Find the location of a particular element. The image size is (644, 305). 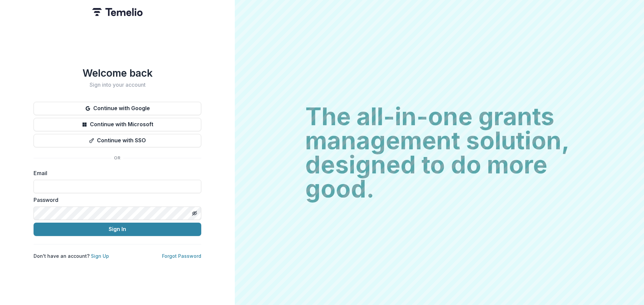

button: Continue with Microsoft is located at coordinates (117, 124).